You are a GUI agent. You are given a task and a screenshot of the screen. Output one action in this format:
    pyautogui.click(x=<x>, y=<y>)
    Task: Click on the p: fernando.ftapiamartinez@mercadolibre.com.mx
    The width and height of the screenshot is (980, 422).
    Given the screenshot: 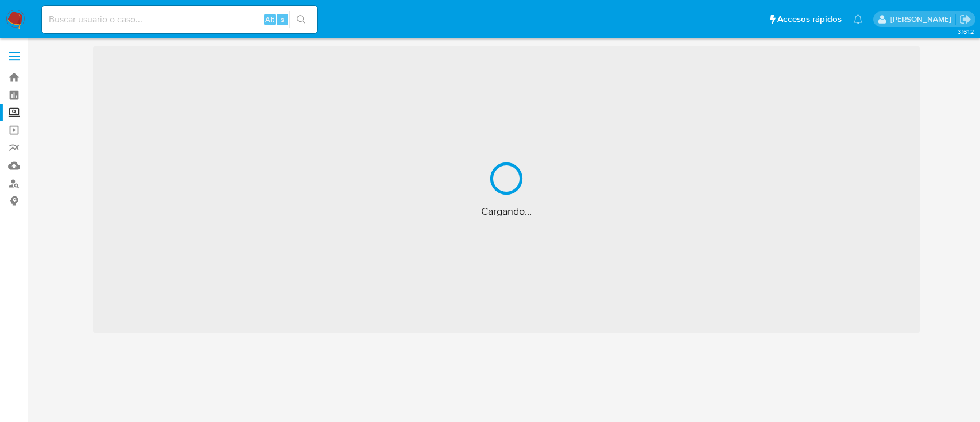 What is the action you would take?
    pyautogui.click(x=923, y=19)
    